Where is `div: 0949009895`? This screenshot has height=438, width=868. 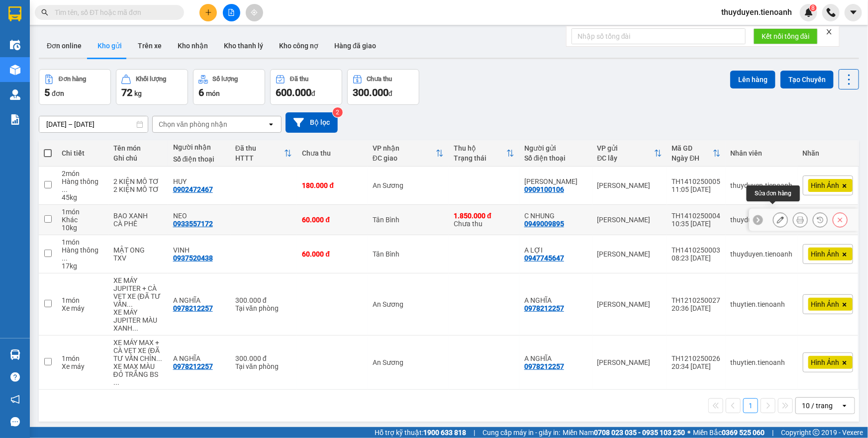
div: 0949009895 is located at coordinates (544, 224).